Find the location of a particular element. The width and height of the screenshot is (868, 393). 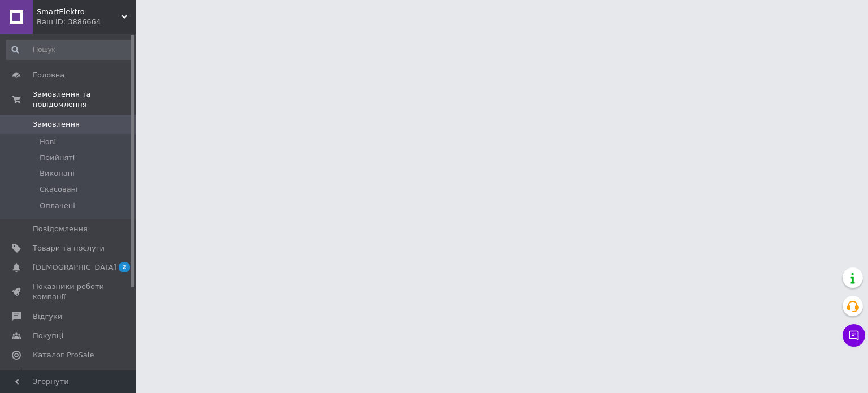

span: Скасовані is located at coordinates (59, 189).